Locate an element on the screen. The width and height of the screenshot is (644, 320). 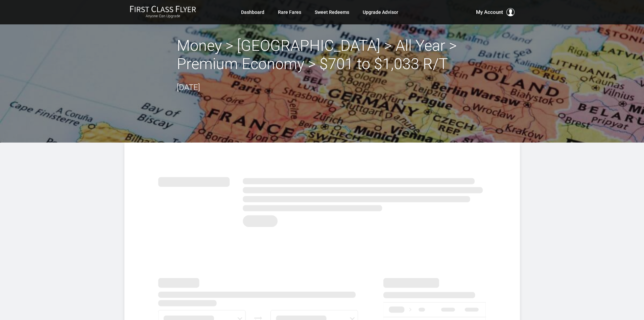
a: First Class FlyerAnyone Can Upgrade is located at coordinates (163, 12).